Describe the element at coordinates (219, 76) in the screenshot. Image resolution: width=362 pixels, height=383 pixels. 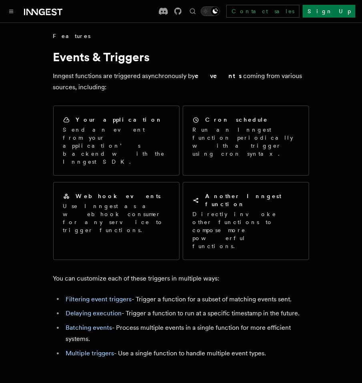
I see `strong: events` at that location.